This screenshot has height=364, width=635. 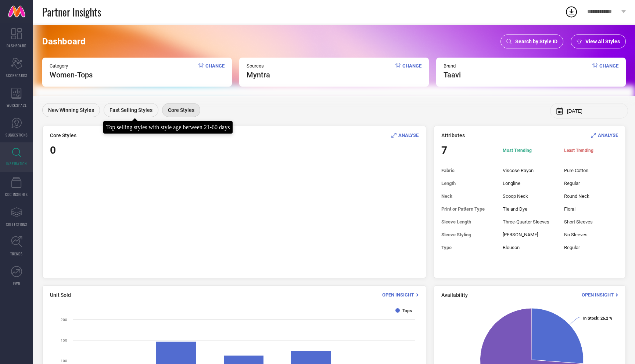 What do you see at coordinates (258, 66) in the screenshot?
I see `span: Sources` at bounding box center [258, 66].